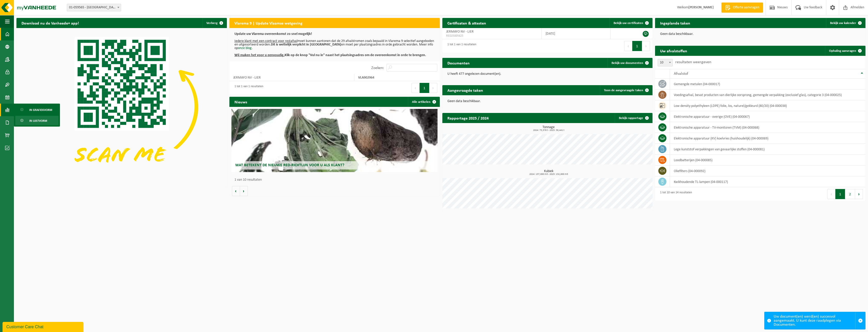  What do you see at coordinates (330, 55) in the screenshot?
I see `b: Klik op de knop "Vul nu in" naast het plaatsingsadres om de overeenkomst in orde te brengen.` at bounding box center [330, 55].